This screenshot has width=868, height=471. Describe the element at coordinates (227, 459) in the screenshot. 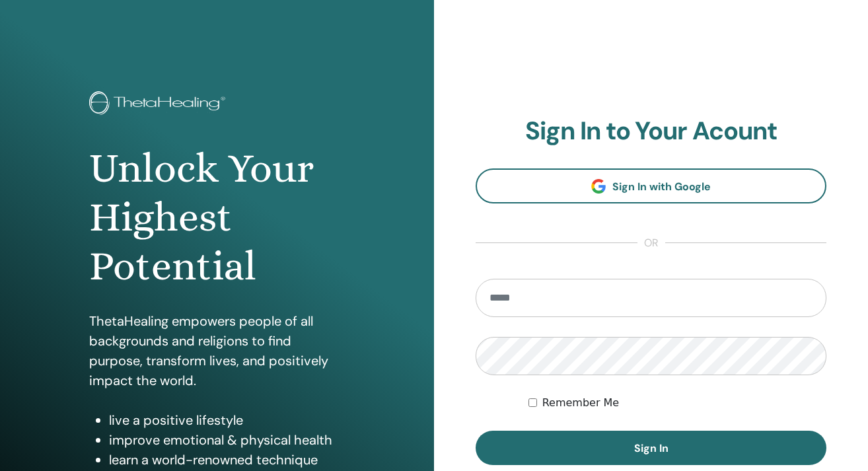

I see `li: learn a world-renowned technique` at that location.